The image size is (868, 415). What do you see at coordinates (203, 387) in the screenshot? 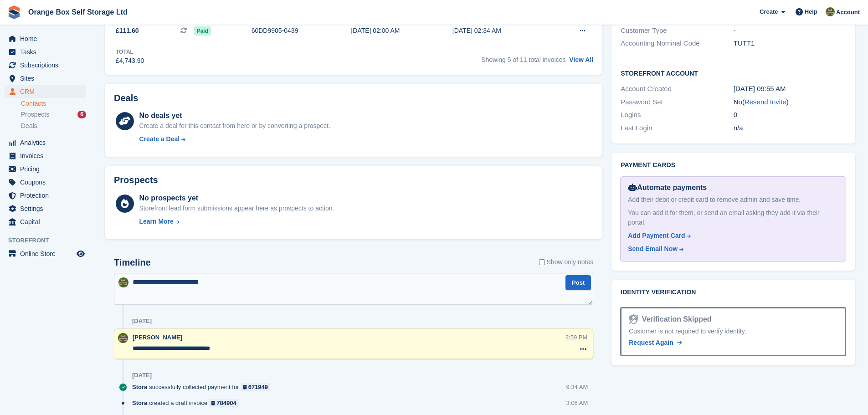
I see `div: successfully collected payment for` at bounding box center [203, 387].